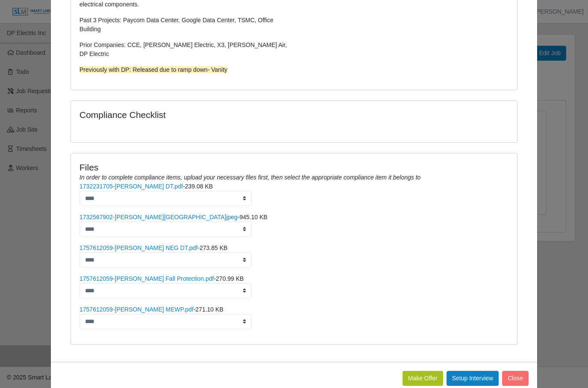  Describe the element at coordinates (230, 278) in the screenshot. I see `span: 270.99 KB` at that location.